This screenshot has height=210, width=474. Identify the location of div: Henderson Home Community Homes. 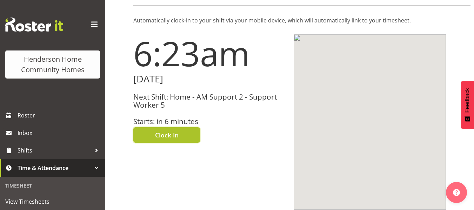
(53, 65).